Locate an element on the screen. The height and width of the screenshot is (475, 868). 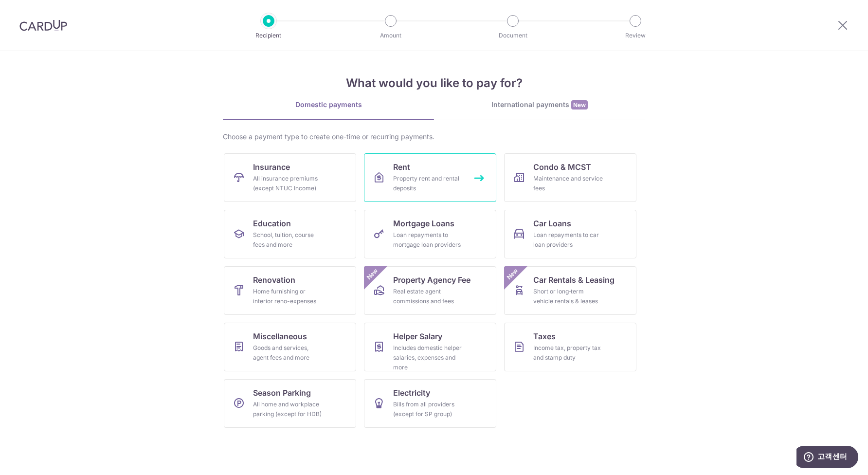
span: 고객센터 is located at coordinates (36, 11).